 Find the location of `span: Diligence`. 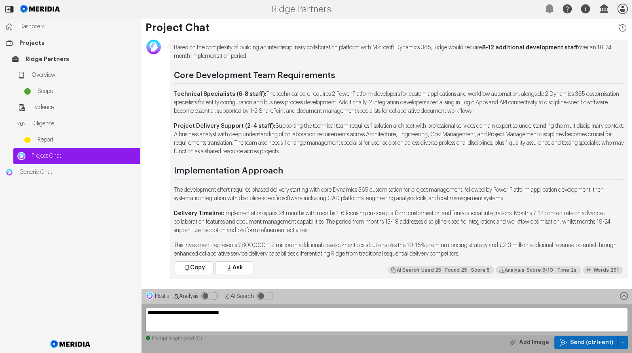

span: Diligence is located at coordinates (84, 124).